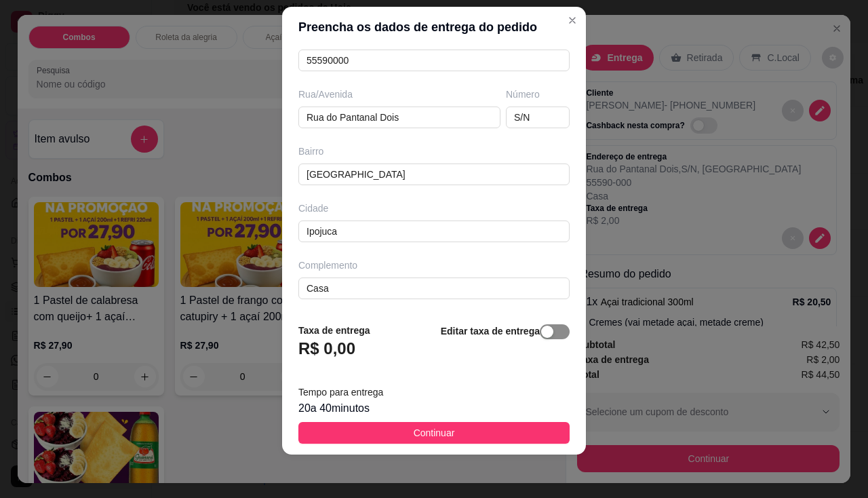  I want to click on input: Ex.: Rua Oscar Freire, so click(400, 117).